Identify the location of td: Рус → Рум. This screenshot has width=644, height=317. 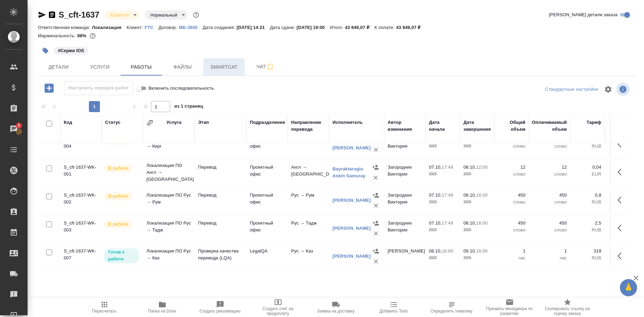
(309, 201).